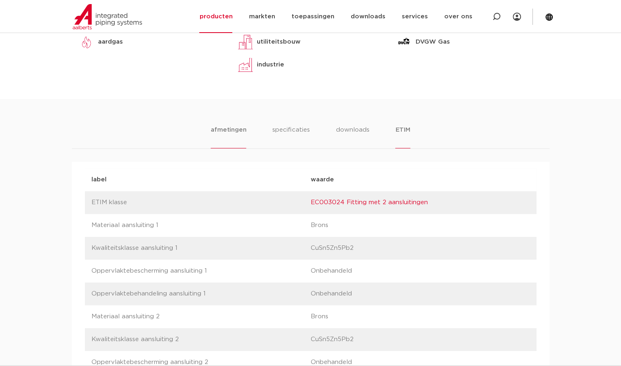  Describe the element at coordinates (201, 226) in the screenshot. I see `p: Materiaal aansluiting 1` at that location.